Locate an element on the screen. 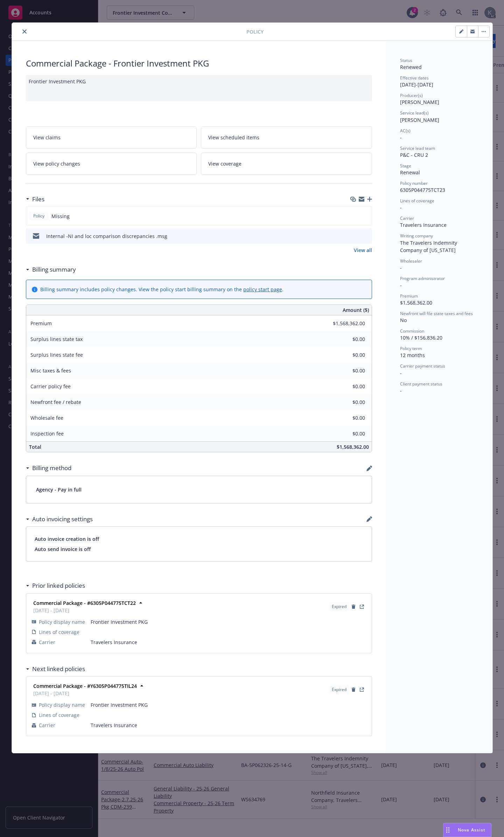 This screenshot has height=837, width=504. div: Drag to move is located at coordinates (447, 830).